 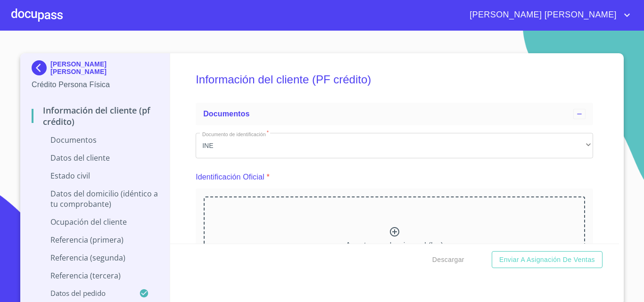 What do you see at coordinates (230, 177) in the screenshot?
I see `p: Identificación Oficial` at bounding box center [230, 177].